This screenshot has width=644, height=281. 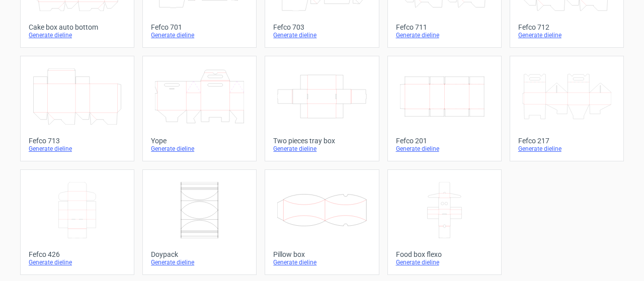 What do you see at coordinates (567, 141) in the screenshot?
I see `div: Fefco 217` at bounding box center [567, 141].